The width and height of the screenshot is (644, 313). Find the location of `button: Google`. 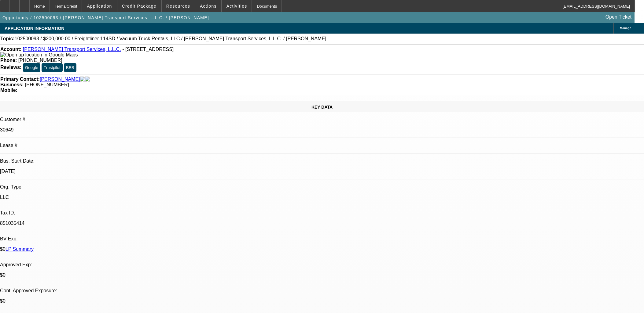

button: Google is located at coordinates (31, 67).